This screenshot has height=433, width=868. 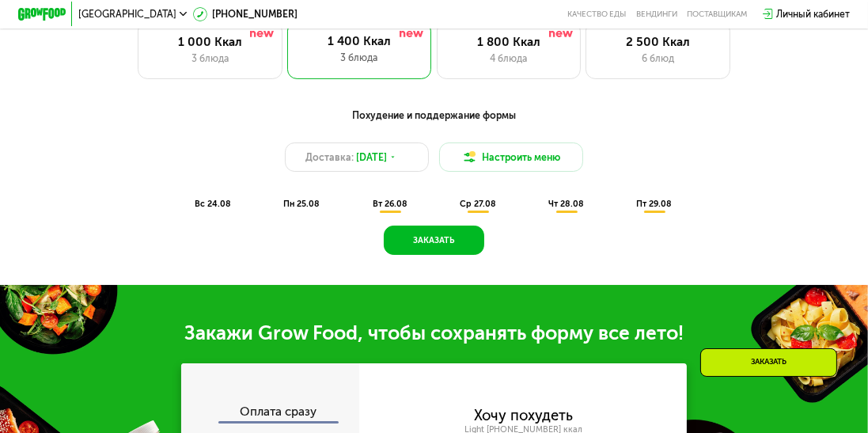 What do you see at coordinates (390, 203) in the screenshot?
I see `span: вт 26.08` at bounding box center [390, 203].